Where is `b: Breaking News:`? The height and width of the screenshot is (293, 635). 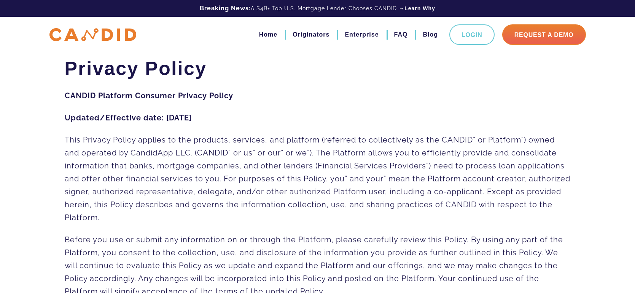
b: Breaking News: is located at coordinates (225, 8).